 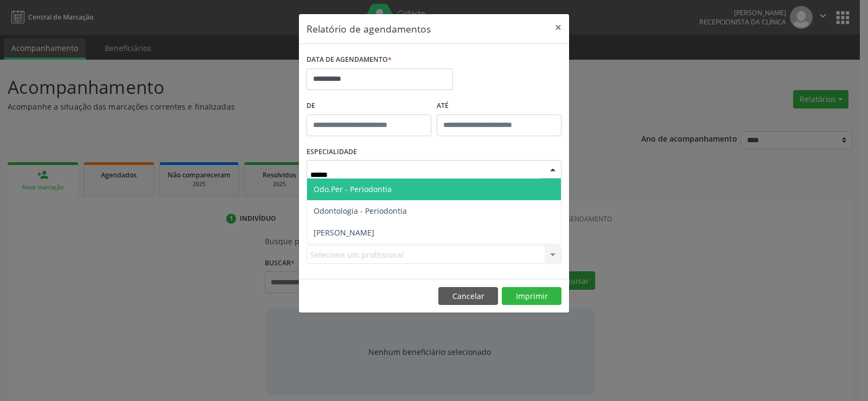 What do you see at coordinates (349, 60) in the screenshot?
I see `label: DATA DE AGENDAMENTO` at bounding box center [349, 60].